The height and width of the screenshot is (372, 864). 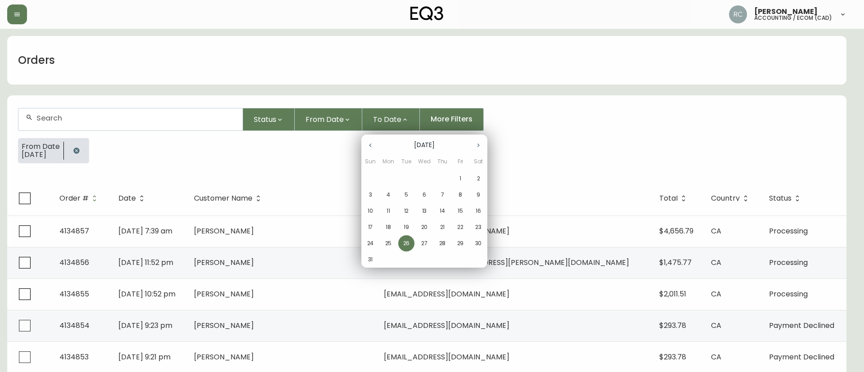 What do you see at coordinates (478, 179) in the screenshot?
I see `p: 2` at bounding box center [478, 179].